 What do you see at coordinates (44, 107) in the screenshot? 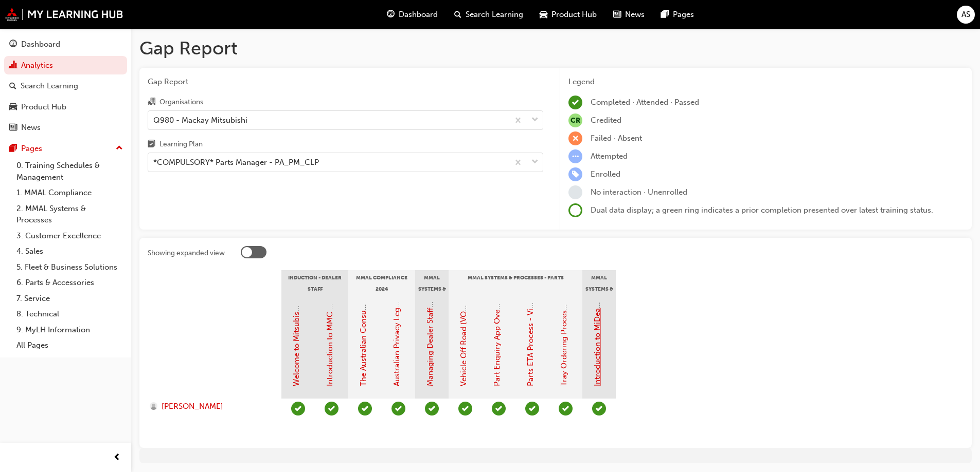
I see `div: Product Hub` at bounding box center [44, 107].